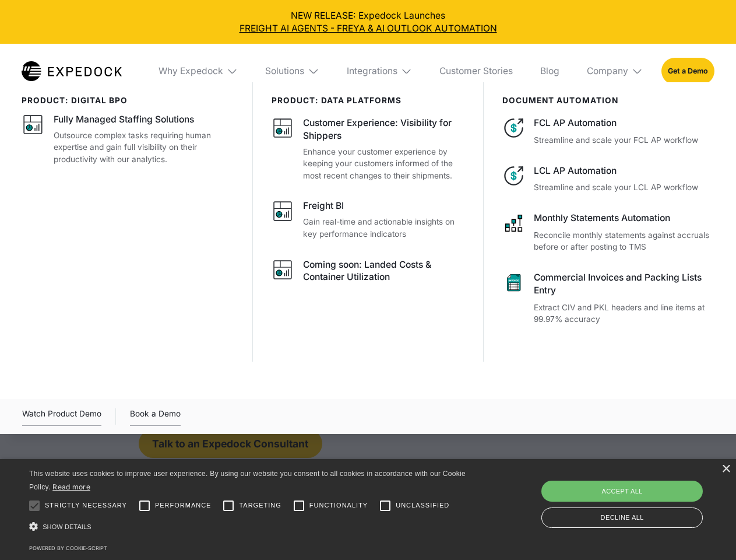 The image size is (736, 560). I want to click on span: This website uses cookies to improve user experience. By using our website you consent to all coo..., so click(247, 480).